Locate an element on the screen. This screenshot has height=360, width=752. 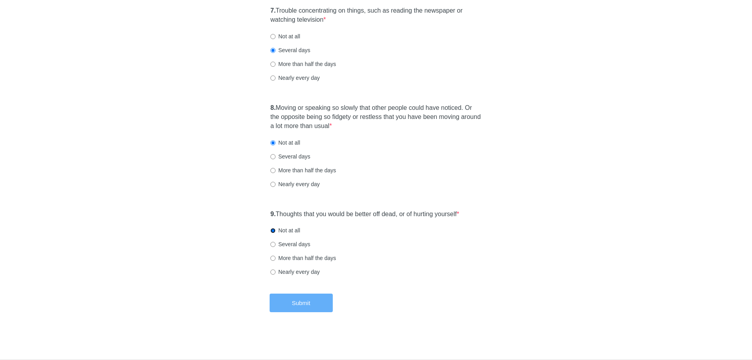
label: Moving or speaking so slowly that other people could have noticed. Or the opposite being so fidge... is located at coordinates (376, 117).